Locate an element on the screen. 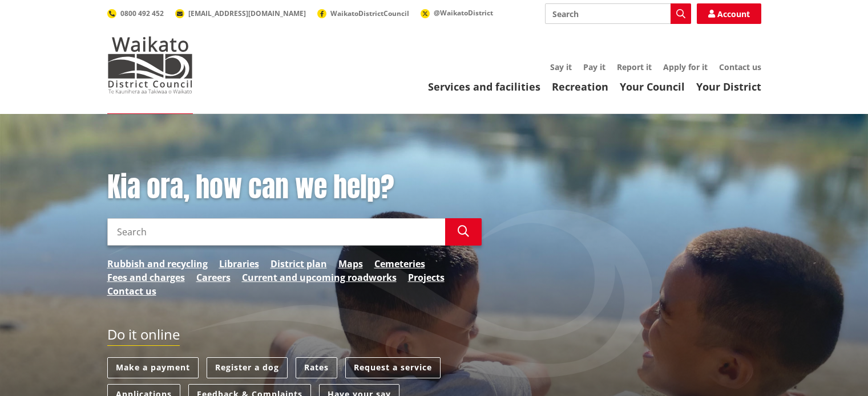 Image resolution: width=868 pixels, height=396 pixels. a: Recreation is located at coordinates (580, 87).